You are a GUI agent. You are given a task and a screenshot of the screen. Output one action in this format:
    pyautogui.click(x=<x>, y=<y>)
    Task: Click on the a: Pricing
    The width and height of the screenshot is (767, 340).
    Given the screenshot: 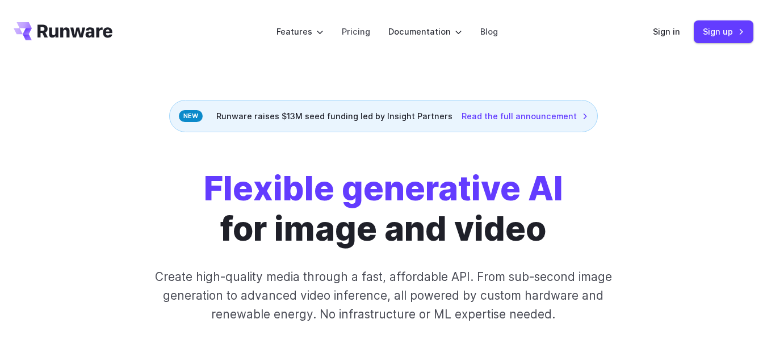 What is the action you would take?
    pyautogui.click(x=356, y=31)
    